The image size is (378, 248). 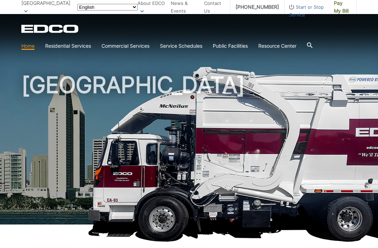 I want to click on a: Commercial Services, so click(x=125, y=46).